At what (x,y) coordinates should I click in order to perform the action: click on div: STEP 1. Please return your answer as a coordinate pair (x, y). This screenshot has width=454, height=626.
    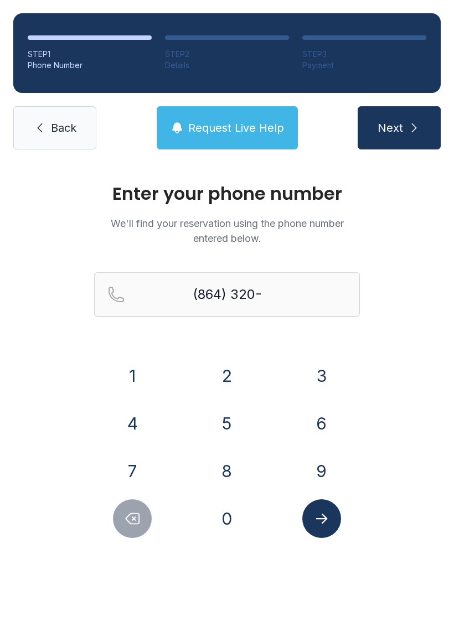
    Looking at the image, I should click on (90, 54).